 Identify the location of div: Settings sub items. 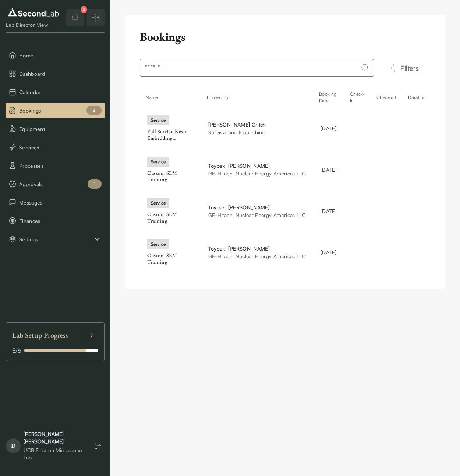
(55, 239).